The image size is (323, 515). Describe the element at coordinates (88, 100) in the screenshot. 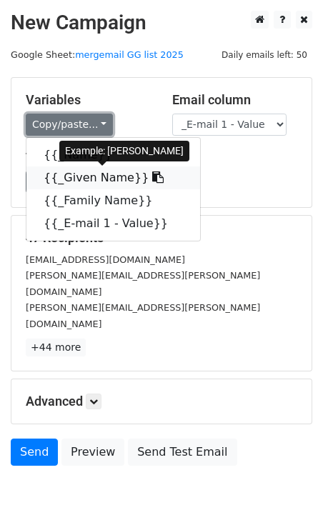

I see `h5: Variables` at that location.